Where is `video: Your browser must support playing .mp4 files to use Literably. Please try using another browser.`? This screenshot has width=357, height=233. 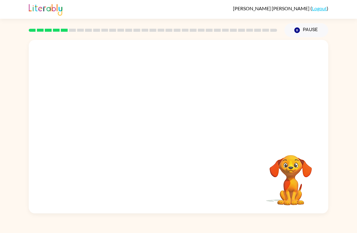
video: Your browser must support playing .mp4 files to use Literably. Please try using another browser. is located at coordinates (290, 176).